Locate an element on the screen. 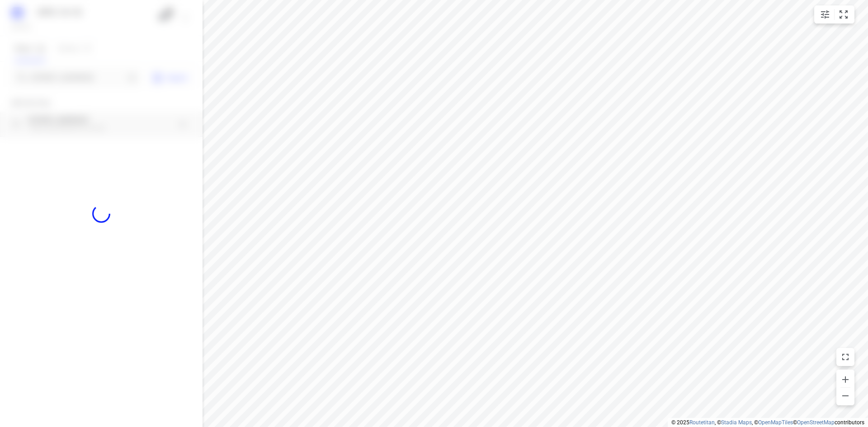  a: Routetitan is located at coordinates (702, 422).